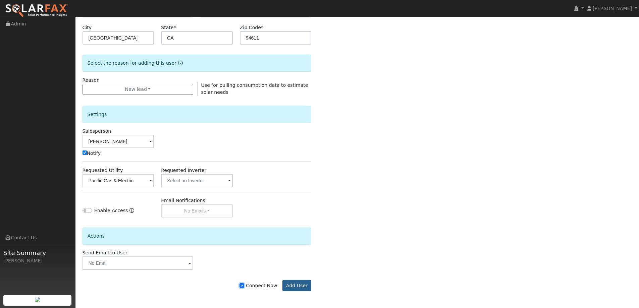 This screenshot has height=308, width=639. What do you see at coordinates (111, 210) in the screenshot?
I see `label: Enable Access` at bounding box center [111, 210].